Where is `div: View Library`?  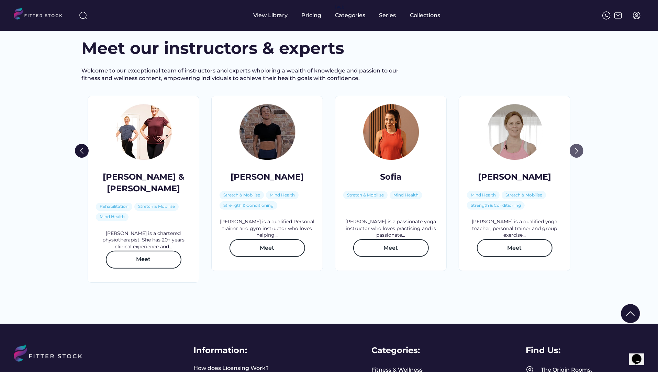
div: View Library is located at coordinates (271, 15).